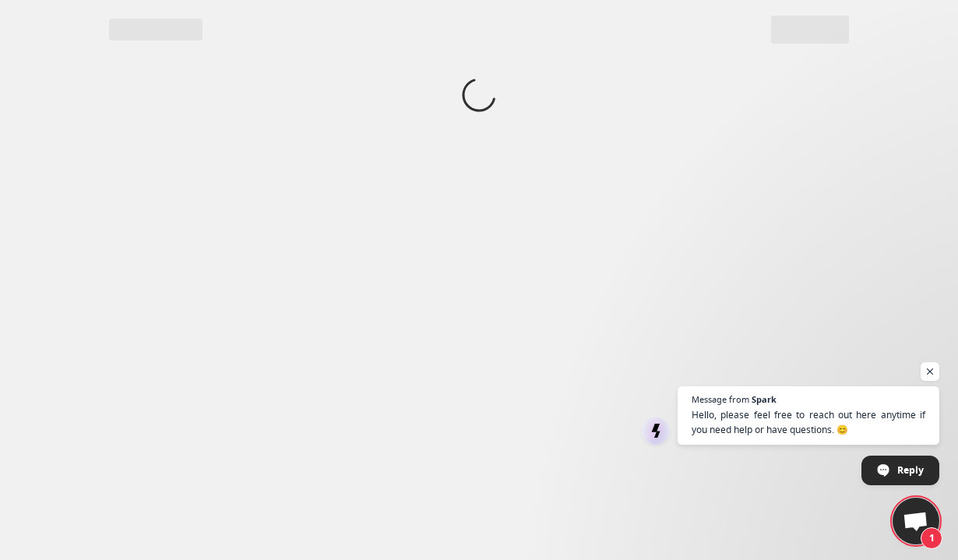 This screenshot has height=560, width=958. Describe the element at coordinates (931, 538) in the screenshot. I see `span: 1` at that location.